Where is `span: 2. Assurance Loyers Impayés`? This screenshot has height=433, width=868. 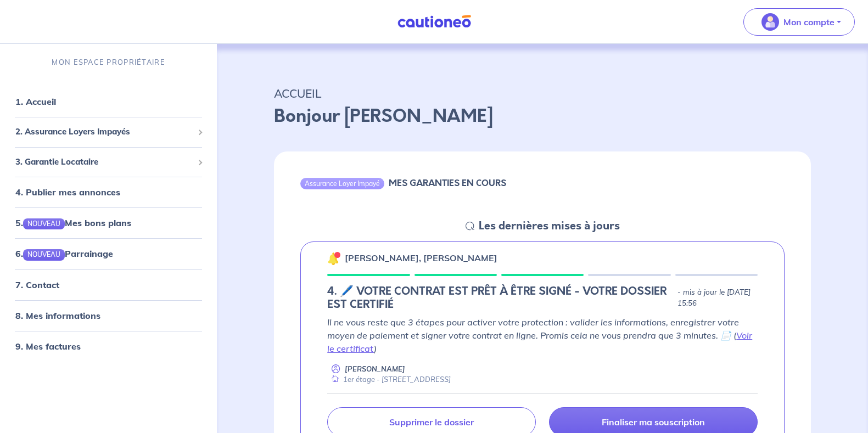
span: 2. Assurance Loyers Impayés is located at coordinates (104, 132).